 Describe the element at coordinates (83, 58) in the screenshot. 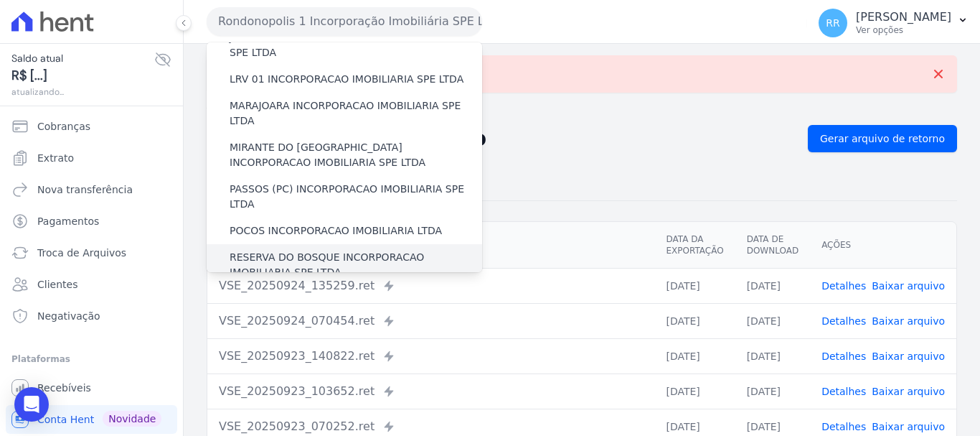

I see `span: Saldo atual` at that location.